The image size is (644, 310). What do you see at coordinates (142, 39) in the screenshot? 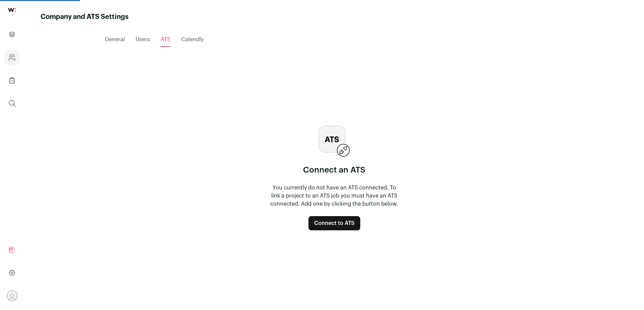
I see `a: Users` at bounding box center [142, 39].